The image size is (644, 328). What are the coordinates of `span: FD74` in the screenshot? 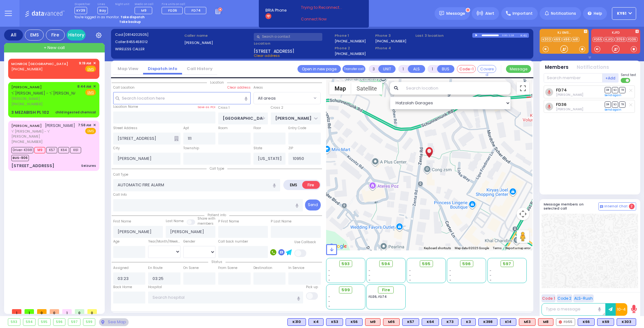 It's located at (196, 10).